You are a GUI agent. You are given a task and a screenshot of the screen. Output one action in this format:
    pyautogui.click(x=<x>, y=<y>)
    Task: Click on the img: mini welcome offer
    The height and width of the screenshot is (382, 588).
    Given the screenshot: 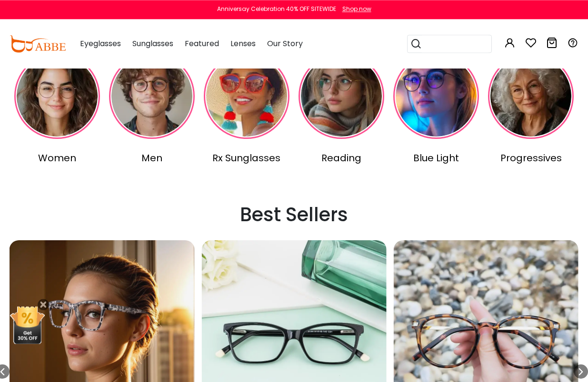 What is the action you would take?
    pyautogui.click(x=27, y=326)
    